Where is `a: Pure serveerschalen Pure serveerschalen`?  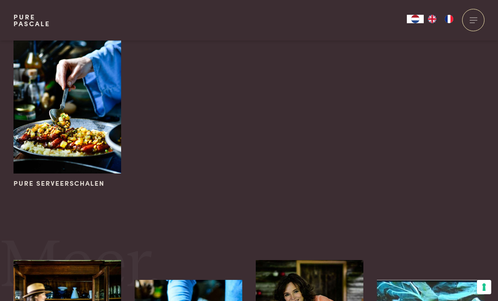 a: Pure serveerschalen Pure serveerschalen is located at coordinates (67, 100).